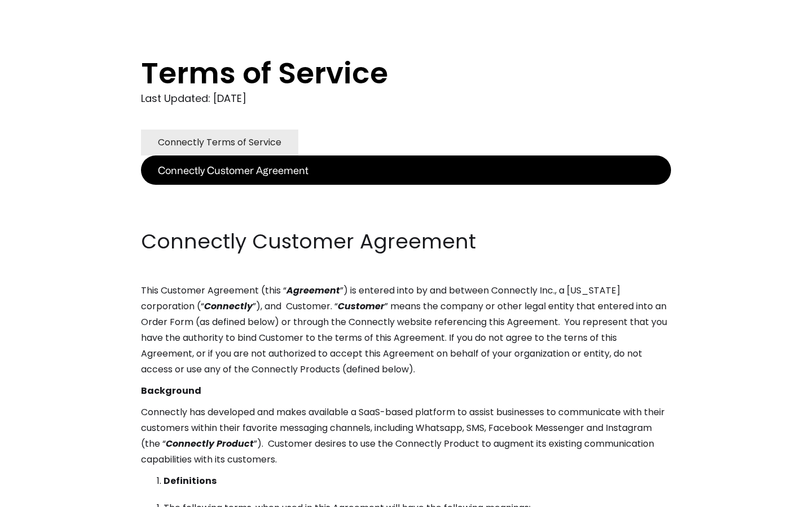 Image resolution: width=812 pixels, height=507 pixels. Describe the element at coordinates (190, 480) in the screenshot. I see `strong: Definitions` at that location.